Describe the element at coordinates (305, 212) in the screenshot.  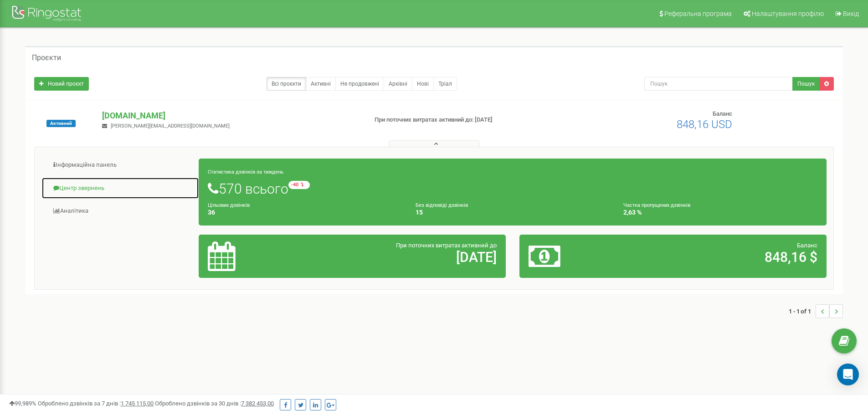
I see `h4: 36` at that location.